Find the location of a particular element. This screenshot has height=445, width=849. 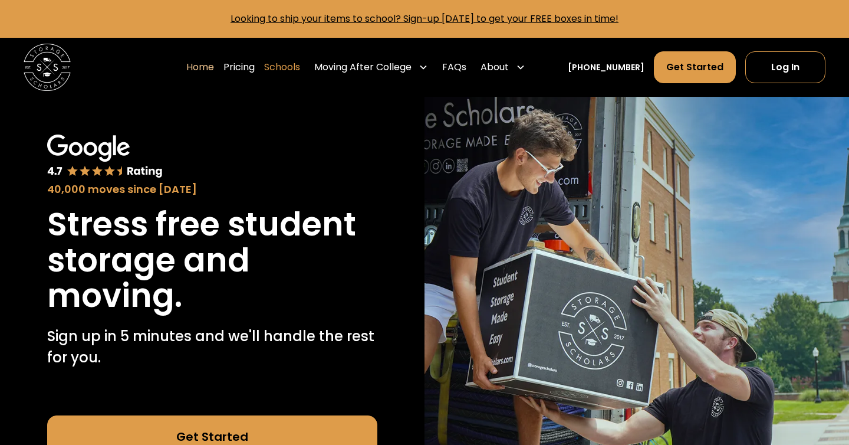

a: Pricing is located at coordinates (239, 67).